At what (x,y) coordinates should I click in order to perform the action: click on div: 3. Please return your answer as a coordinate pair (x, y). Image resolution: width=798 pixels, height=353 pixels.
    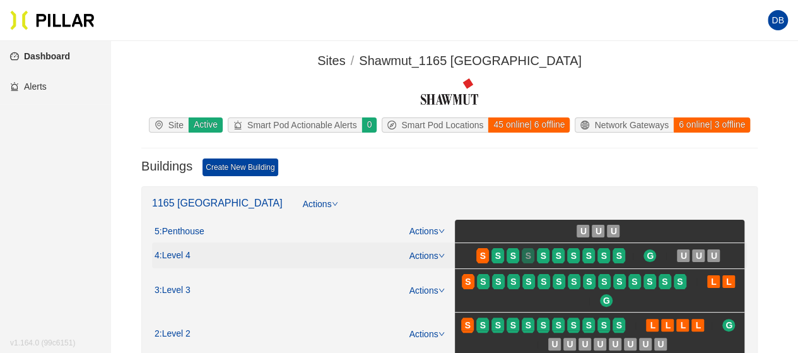
    Looking at the image, I should click on (172, 290).